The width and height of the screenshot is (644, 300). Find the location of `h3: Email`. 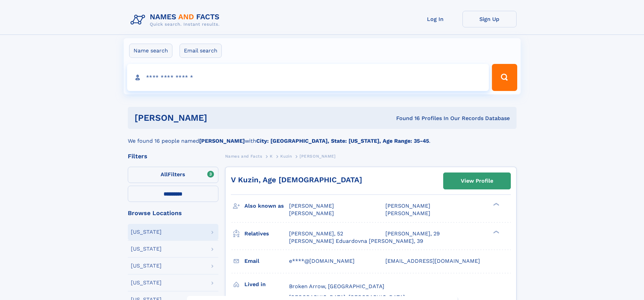

h3: Email is located at coordinates (267, 261).